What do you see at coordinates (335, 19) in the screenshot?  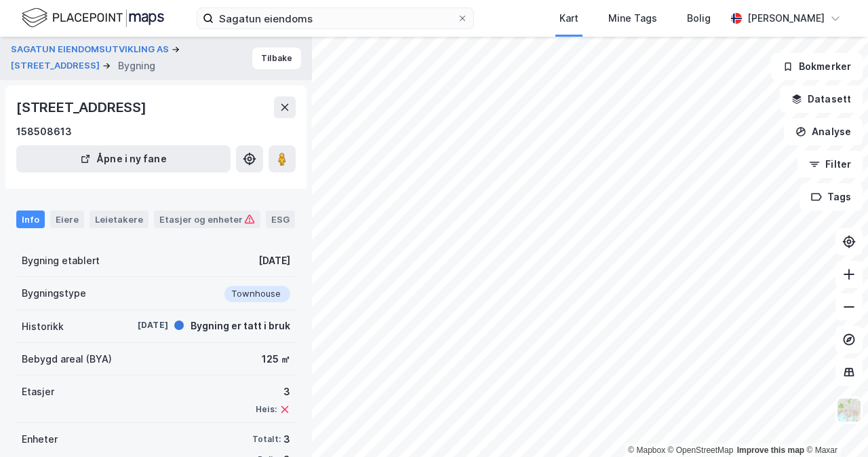 I see `input: Søk på adresse, matrikkel, gårdeiere, leietakere eller personer` at bounding box center [335, 19].